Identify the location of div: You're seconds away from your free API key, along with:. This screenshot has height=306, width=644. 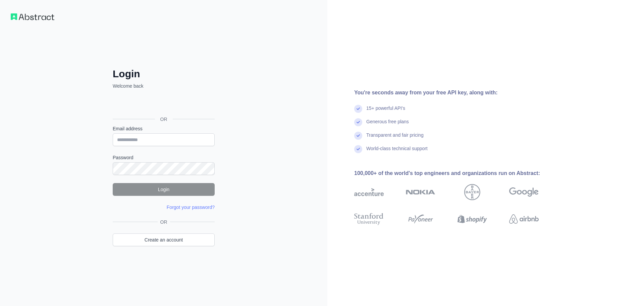
(457, 92).